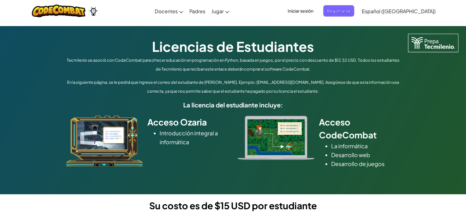 Image resolution: width=466 pixels, height=224 pixels. I want to click on button: Registrarse, so click(339, 11).